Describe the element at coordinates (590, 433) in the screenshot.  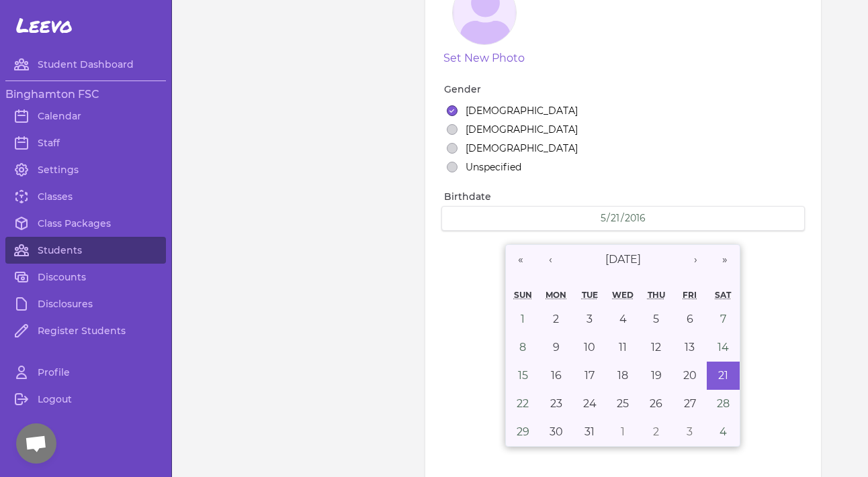
I see `button: May 31, 2016` at that location.